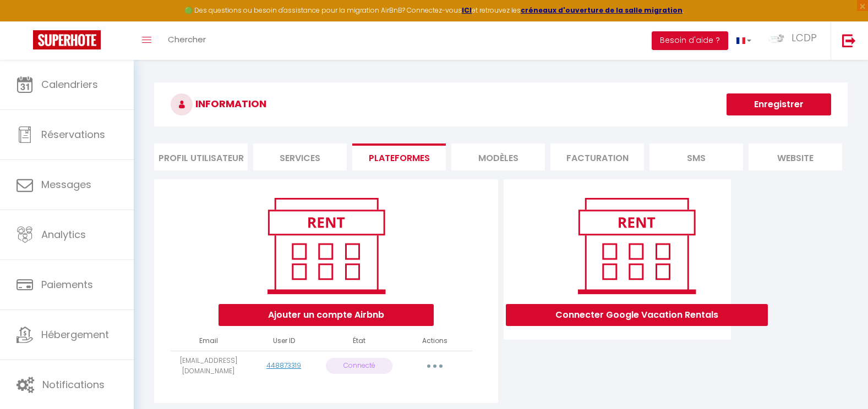 Image resolution: width=868 pixels, height=409 pixels. I want to click on strong: ICI, so click(467, 10).